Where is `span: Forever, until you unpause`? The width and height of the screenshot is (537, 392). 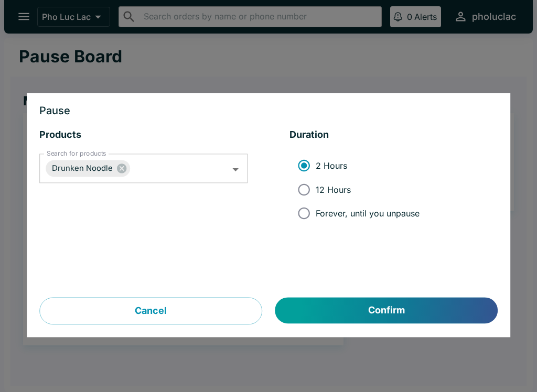
span: Forever, until you unpause is located at coordinates (367, 213).